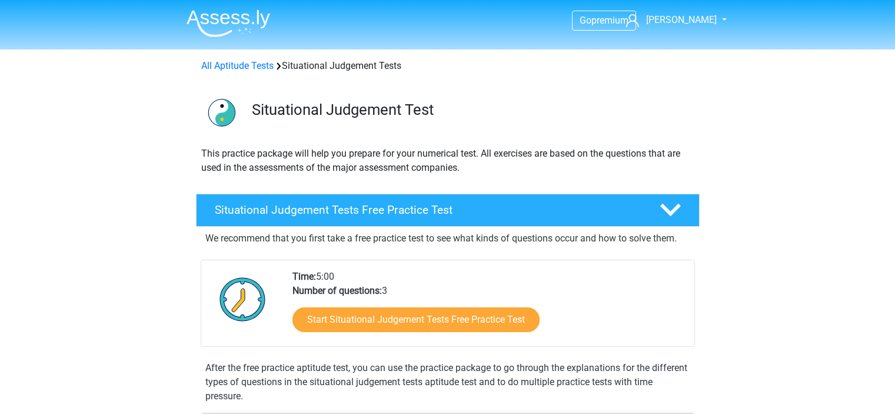  Describe the element at coordinates (448, 238) in the screenshot. I see `p: We recommend that you first take a free practice test to see what kinds of questions occur and ho...` at that location.